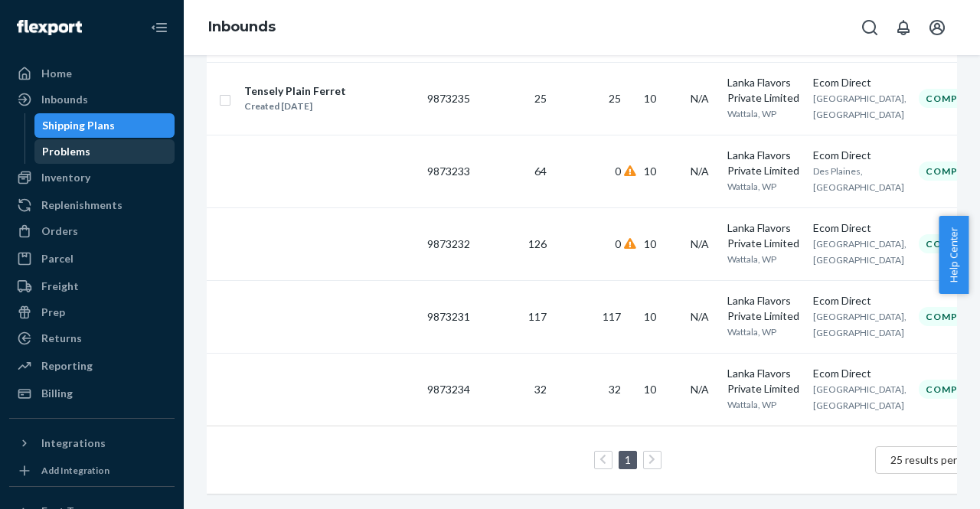 The image size is (980, 509). Describe the element at coordinates (954, 255) in the screenshot. I see `button: Help Center` at that location.